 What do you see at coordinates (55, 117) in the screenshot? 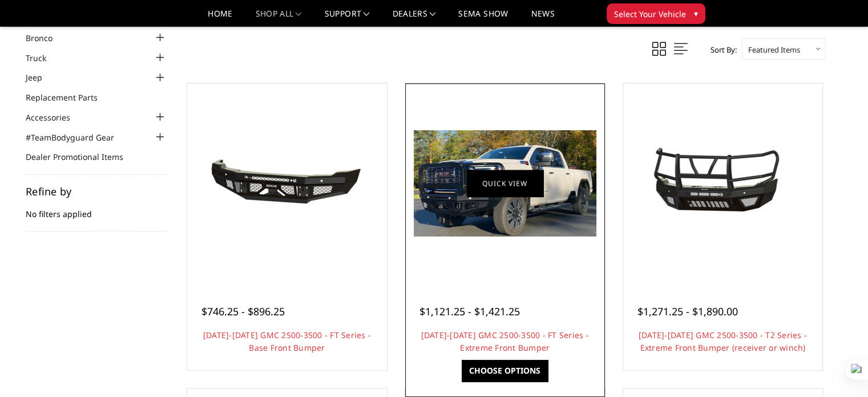
I see `a: Accessories` at bounding box center [55, 117].